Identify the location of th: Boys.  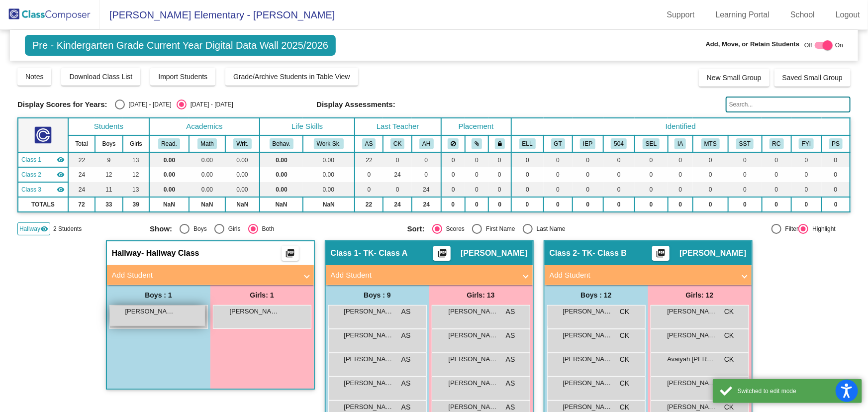
(109, 144).